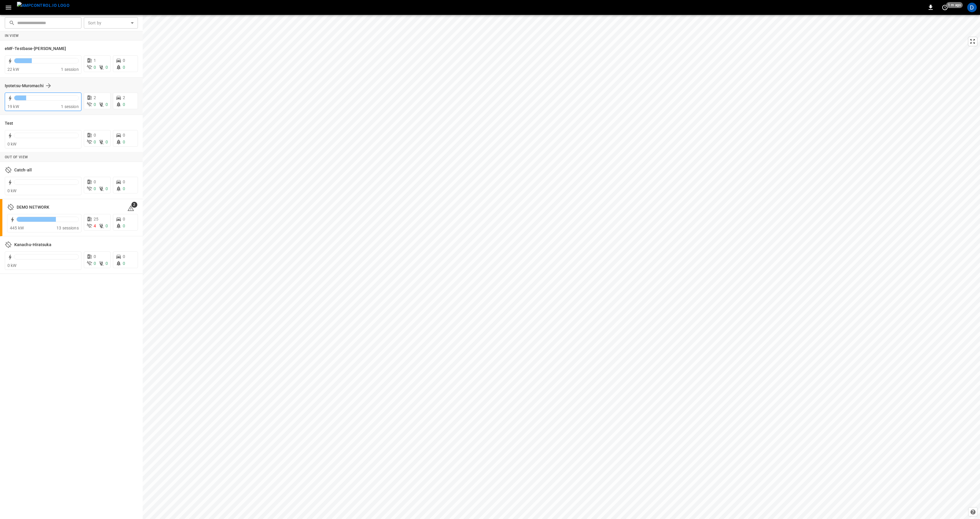 This screenshot has width=980, height=519. I want to click on h6: Kanachu-Hiratsuka, so click(33, 244).